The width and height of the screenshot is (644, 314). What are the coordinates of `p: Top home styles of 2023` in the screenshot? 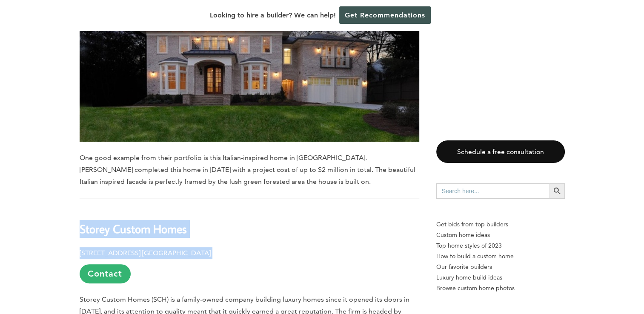 It's located at (500, 245).